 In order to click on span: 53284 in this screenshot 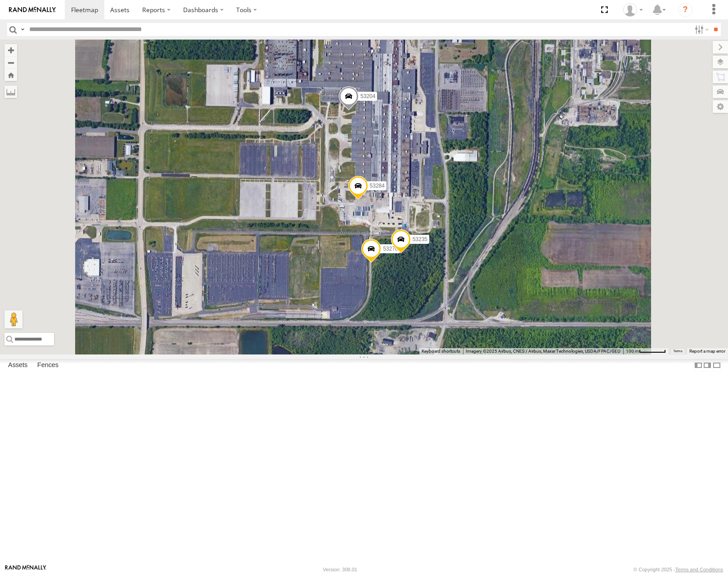, I will do `click(377, 186)`.